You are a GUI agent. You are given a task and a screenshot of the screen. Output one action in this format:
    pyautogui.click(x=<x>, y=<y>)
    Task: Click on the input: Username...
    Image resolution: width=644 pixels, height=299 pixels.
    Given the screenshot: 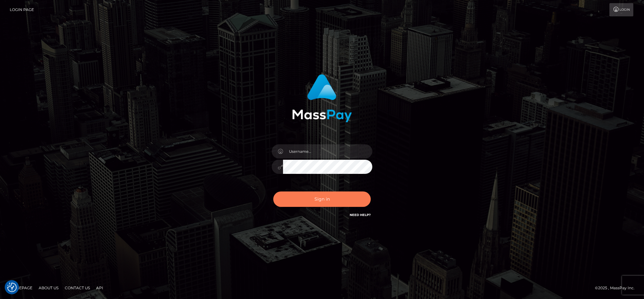 What is the action you would take?
    pyautogui.click(x=328, y=151)
    